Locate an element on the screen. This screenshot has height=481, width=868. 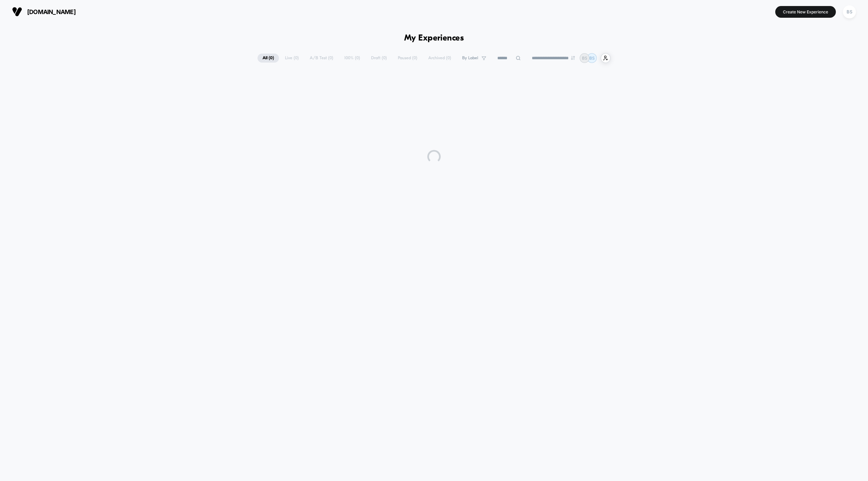
img: end is located at coordinates (573, 58).